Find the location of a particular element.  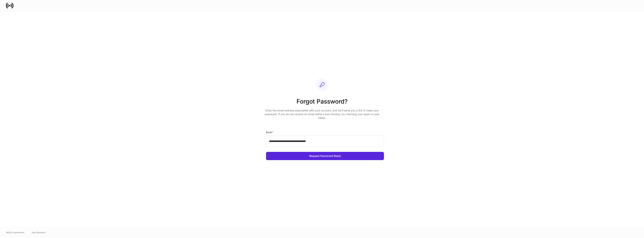

h2: Forgot Password? is located at coordinates (322, 103).